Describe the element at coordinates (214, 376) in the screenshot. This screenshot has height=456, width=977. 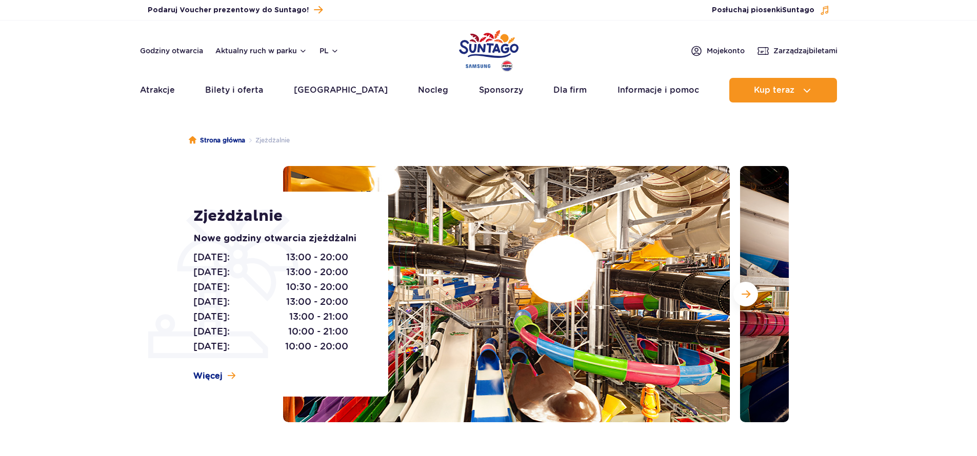
I see `a: Więcej` at that location.